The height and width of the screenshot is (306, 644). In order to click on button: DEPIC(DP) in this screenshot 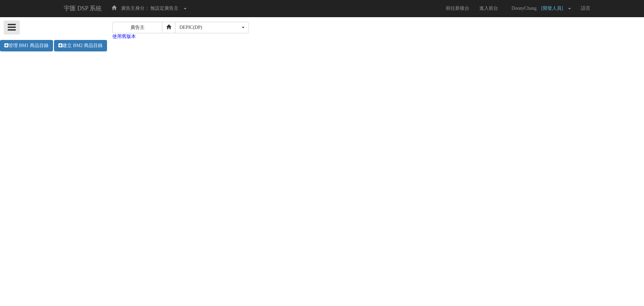, I will do `click(212, 27)`.